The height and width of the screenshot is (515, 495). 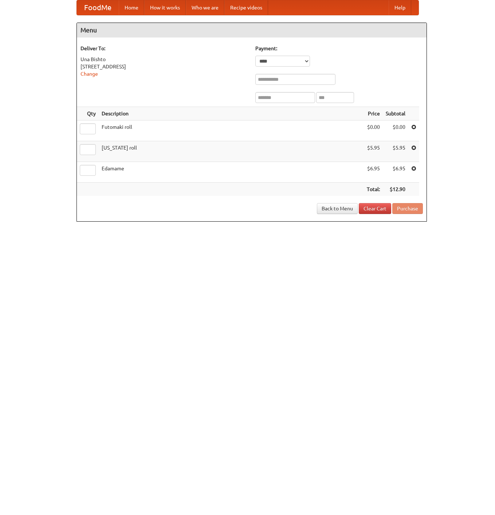 I want to click on a: Home, so click(x=131, y=8).